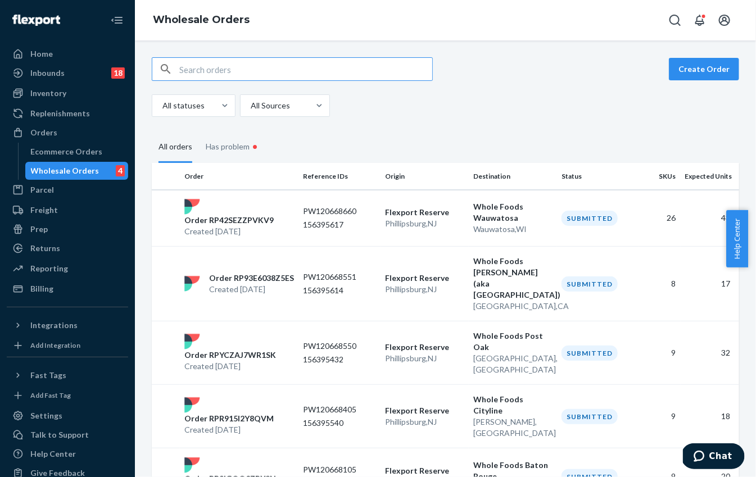 This screenshot has width=756, height=477. Describe the element at coordinates (339, 290) in the screenshot. I see `p: 156395614` at that location.